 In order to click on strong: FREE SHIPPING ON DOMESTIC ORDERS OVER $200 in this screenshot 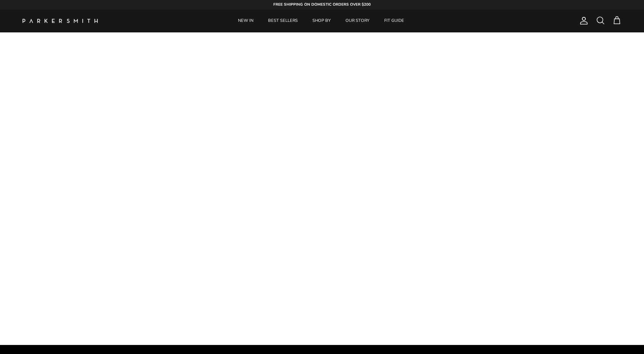, I will do `click(322, 4)`.